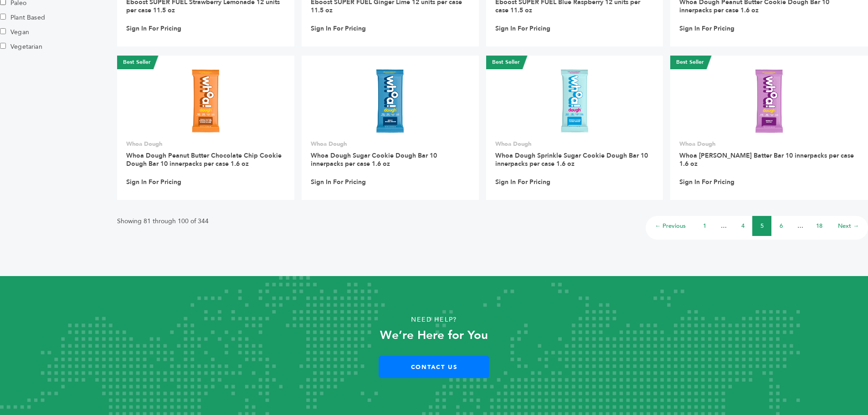 The image size is (868, 415). I want to click on a: Whoa Dough Sprinkle Sugar Cookie Dough Bar 10 innerpacks per case 1.6 oz, so click(571, 159).